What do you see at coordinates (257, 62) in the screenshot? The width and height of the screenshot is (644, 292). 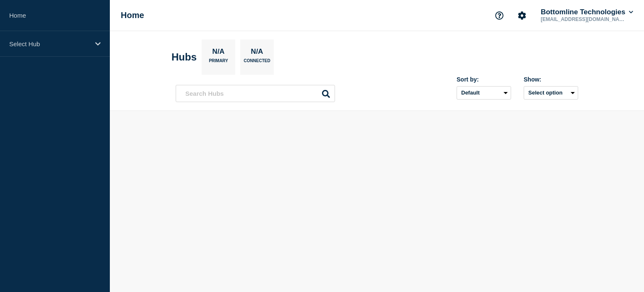 I see `p: Connected` at bounding box center [257, 62].